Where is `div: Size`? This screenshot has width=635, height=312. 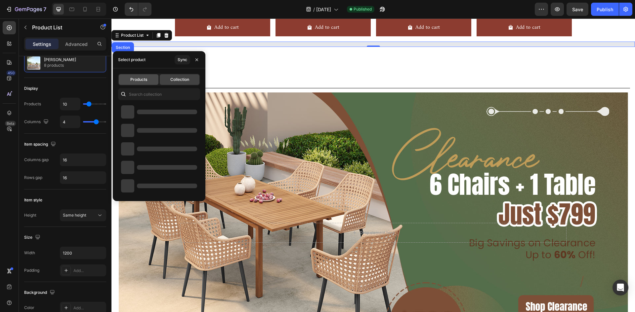
div: Size is located at coordinates (33, 238).